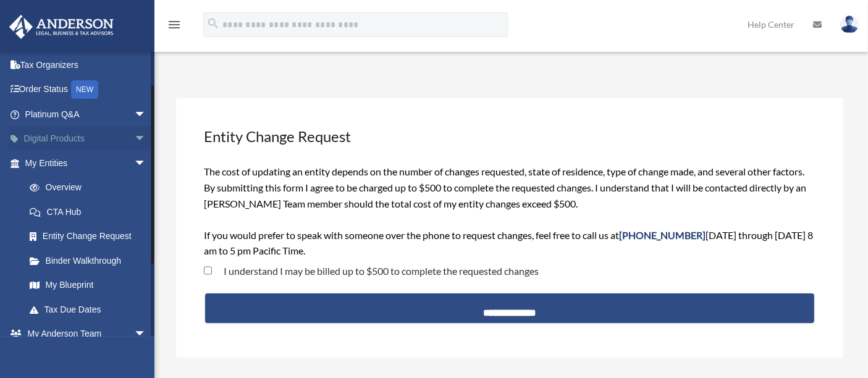 The height and width of the screenshot is (378, 868). What do you see at coordinates (87, 334) in the screenshot?
I see `a: My Anderson Teamarrow_drop_down` at bounding box center [87, 334].